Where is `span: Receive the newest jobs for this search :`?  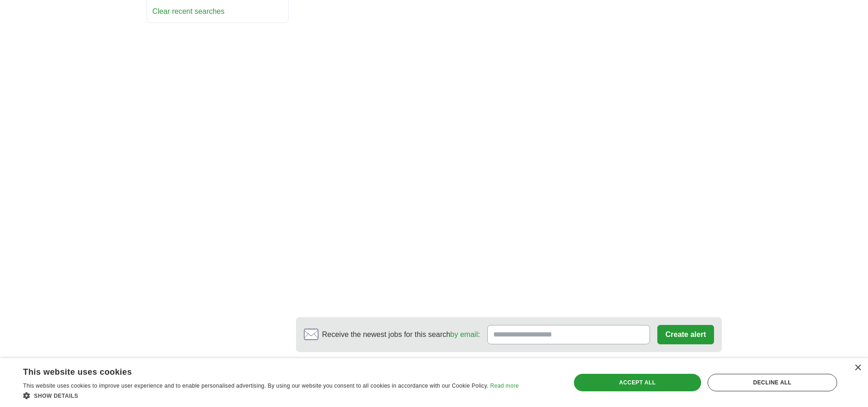 span: Receive the newest jobs for this search : is located at coordinates (401, 334).